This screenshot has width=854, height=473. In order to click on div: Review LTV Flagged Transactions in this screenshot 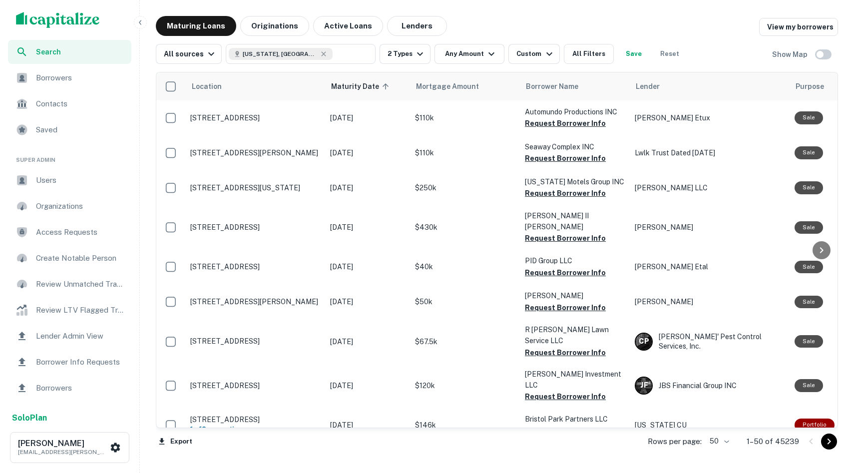, I will do `click(69, 310)`.